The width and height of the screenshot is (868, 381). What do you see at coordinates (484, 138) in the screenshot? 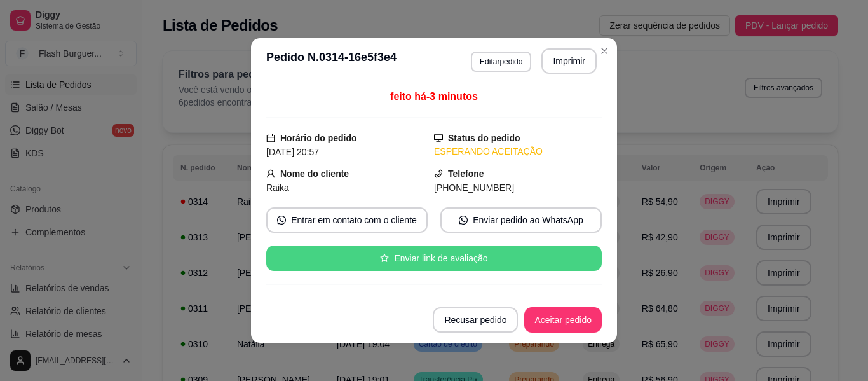
I see `strong: Status do pedido` at bounding box center [484, 138].